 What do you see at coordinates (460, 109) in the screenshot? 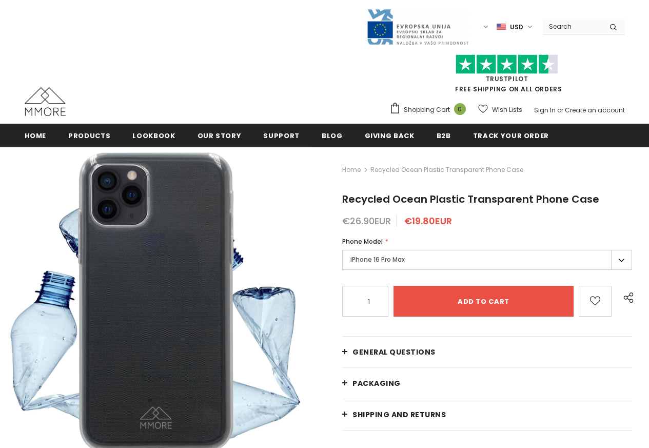
I see `span: 0` at bounding box center [460, 109].